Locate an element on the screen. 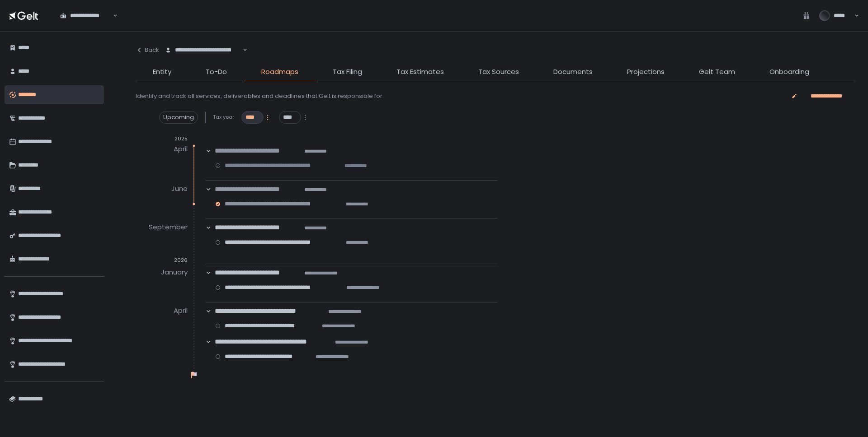 Image resolution: width=868 pixels, height=437 pixels. span: Onboarding is located at coordinates (789, 72).